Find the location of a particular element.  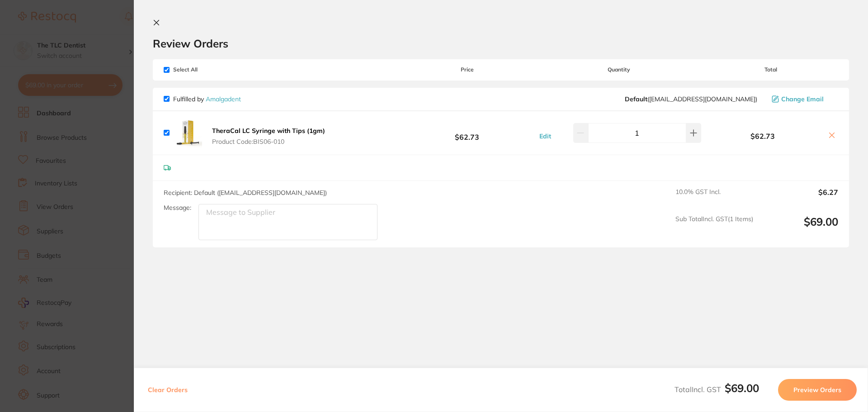

a: Amalgadent is located at coordinates (224, 99).